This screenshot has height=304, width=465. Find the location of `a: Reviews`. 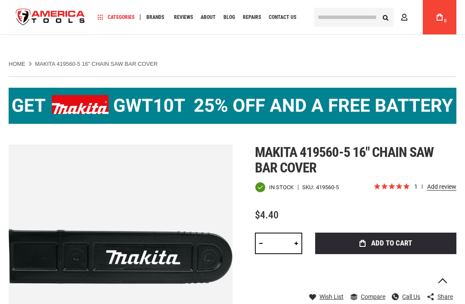

a: Reviews is located at coordinates (183, 17).